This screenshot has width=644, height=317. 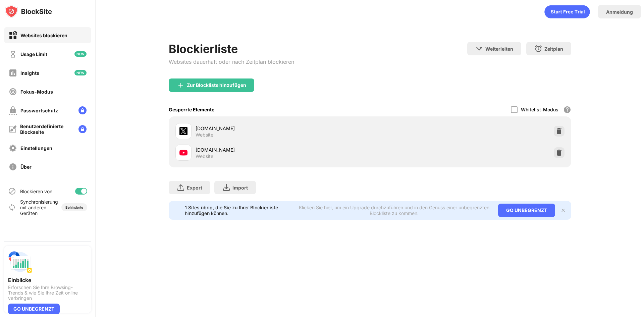 I want to click on div: Weiterleiten, so click(x=499, y=48).